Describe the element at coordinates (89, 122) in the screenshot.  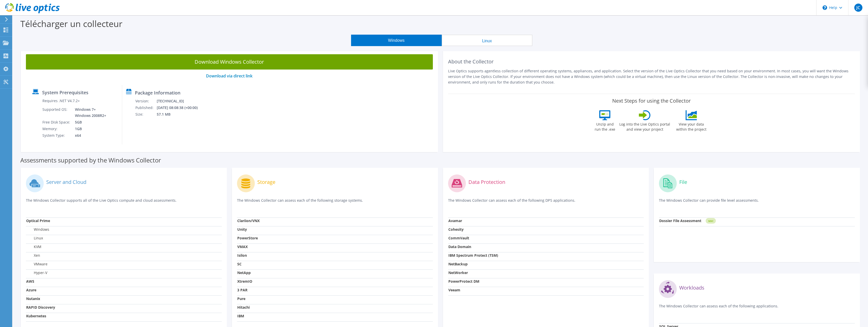
I see `td: 5GB` at that location.